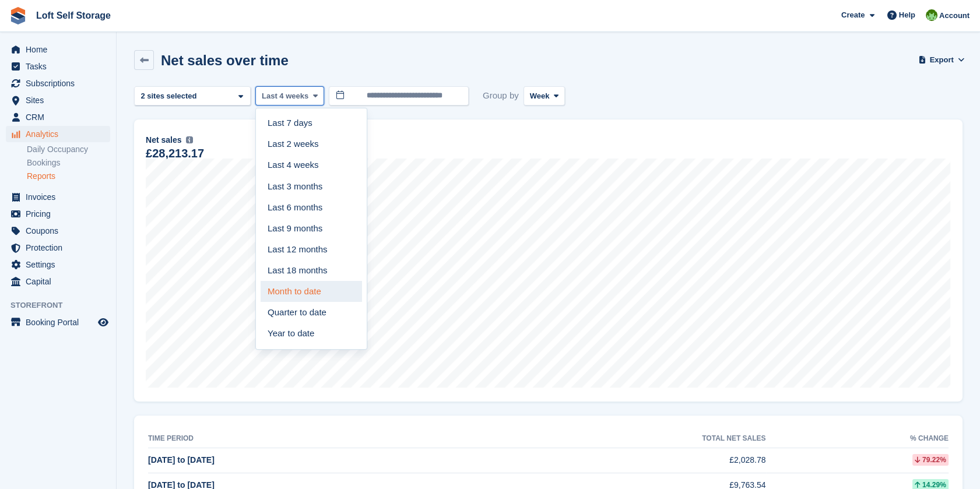 The width and height of the screenshot is (980, 489). I want to click on span: Group by, so click(501, 96).